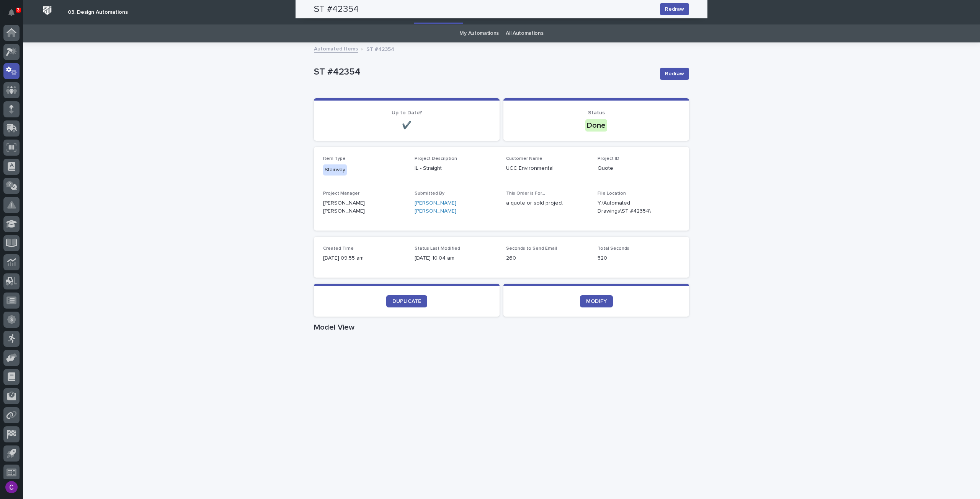  I want to click on a: Automated Items, so click(336, 48).